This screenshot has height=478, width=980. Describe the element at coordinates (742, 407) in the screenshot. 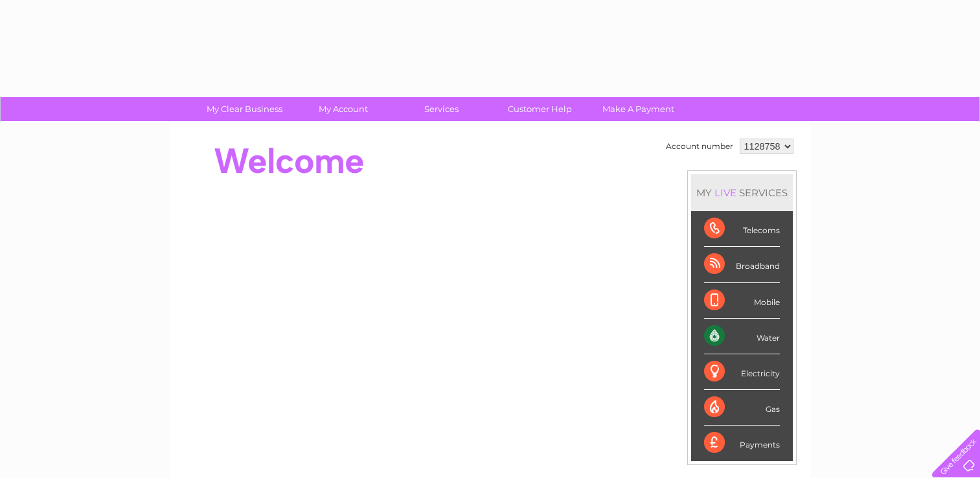

I see `div: Gas` at that location.